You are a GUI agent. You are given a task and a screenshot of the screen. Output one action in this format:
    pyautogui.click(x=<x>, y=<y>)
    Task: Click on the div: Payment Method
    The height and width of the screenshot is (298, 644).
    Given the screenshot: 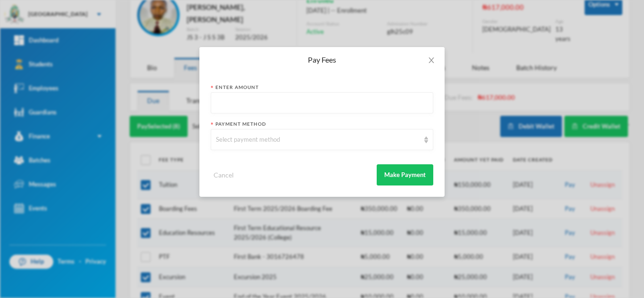 What is the action you would take?
    pyautogui.click(x=322, y=124)
    